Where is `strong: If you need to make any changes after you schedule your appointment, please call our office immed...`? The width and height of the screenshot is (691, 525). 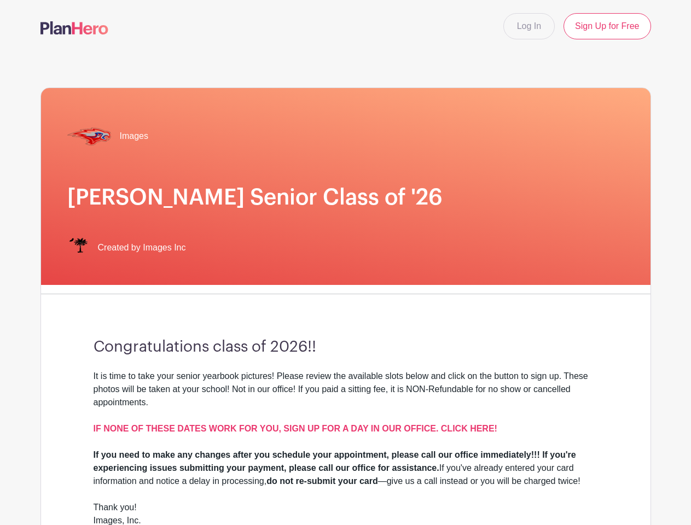
strong: If you need to make any changes after you schedule your appointment, please call our office immed... is located at coordinates (335, 461).